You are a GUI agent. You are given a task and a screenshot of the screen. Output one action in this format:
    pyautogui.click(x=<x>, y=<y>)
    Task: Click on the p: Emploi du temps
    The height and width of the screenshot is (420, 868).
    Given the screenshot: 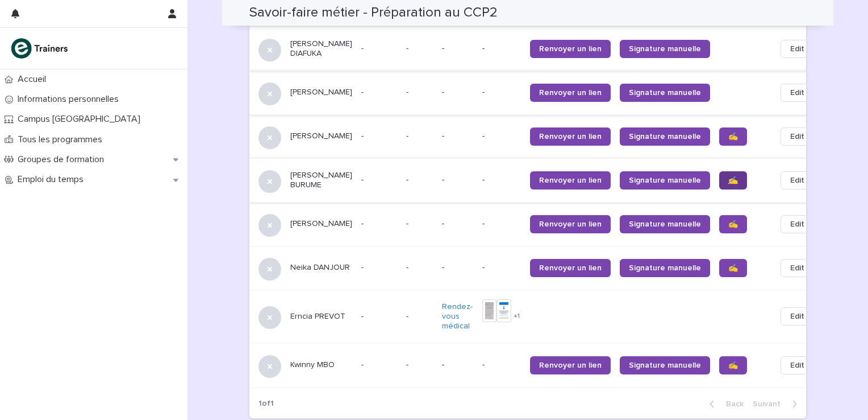 What is the action you would take?
    pyautogui.click(x=53, y=179)
    